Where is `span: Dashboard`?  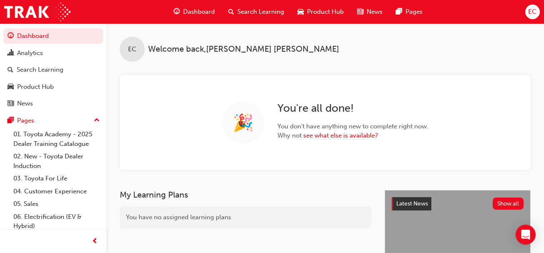
span: Dashboard is located at coordinates (199, 12).